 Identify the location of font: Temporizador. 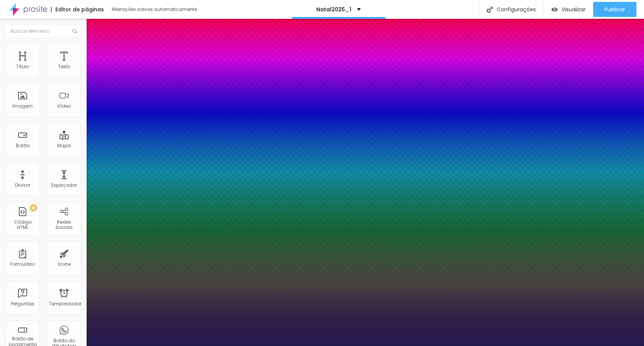
(65, 303).